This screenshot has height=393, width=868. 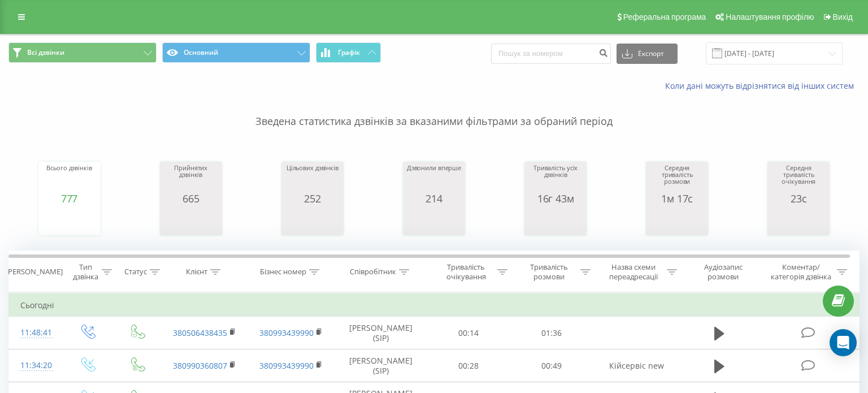 I want to click on p: Зведена статистика дзвінків за вказаними фільтрами за обраний період, so click(x=434, y=110).